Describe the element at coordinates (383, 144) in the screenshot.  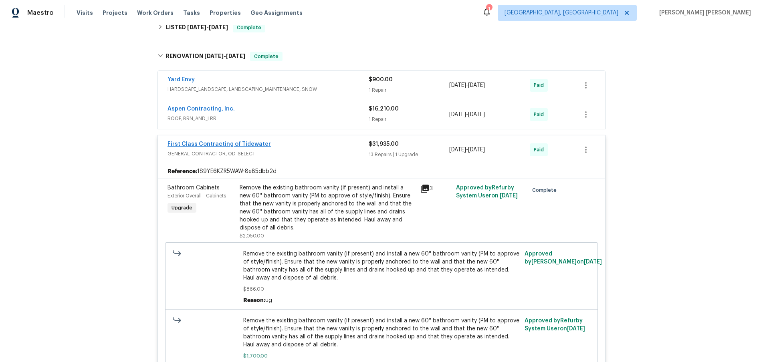
I see `span: $31,935.00` at that location.